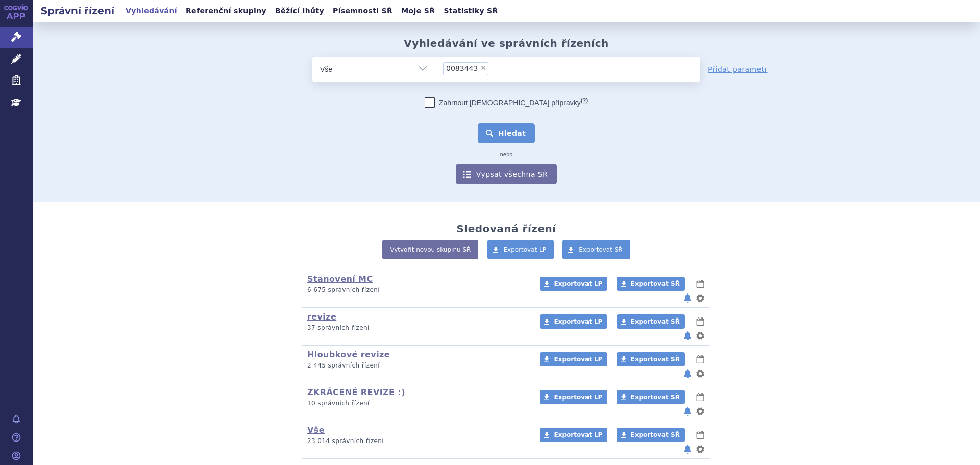  I want to click on h2: Vyhledávání ve správních řízeních, so click(506, 43).